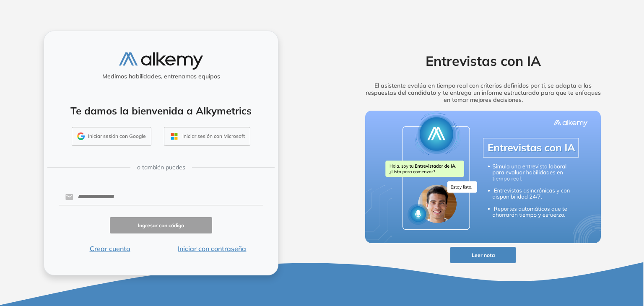 The height and width of the screenshot is (306, 644). Describe the element at coordinates (212, 249) in the screenshot. I see `button: Iniciar con contraseña` at that location.